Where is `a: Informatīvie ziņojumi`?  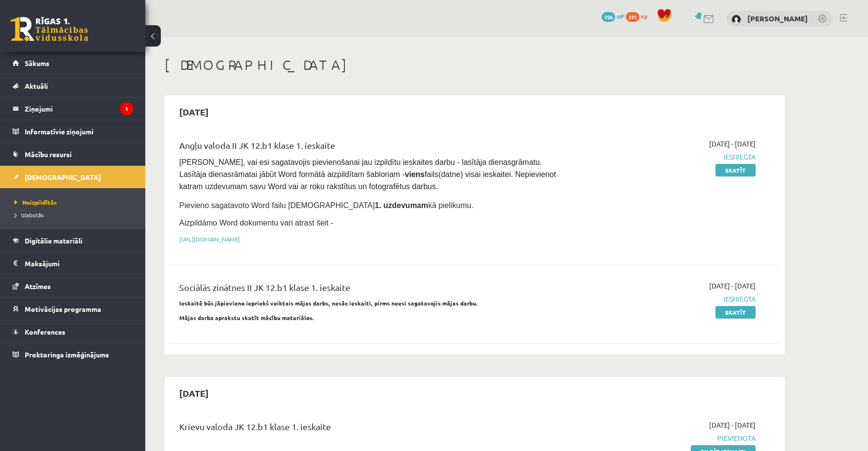 a: Informatīvie ziņojumi is located at coordinates (72, 132).